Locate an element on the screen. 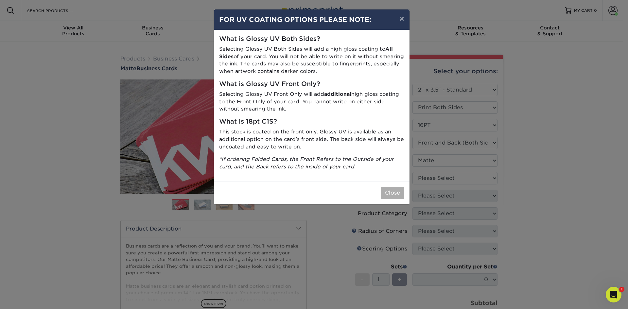 Image resolution: width=628 pixels, height=309 pixels. p: Selecting Glossy UV Front Only will add high gloss coating to the Front Only of your card. You ca... is located at coordinates (312, 102).